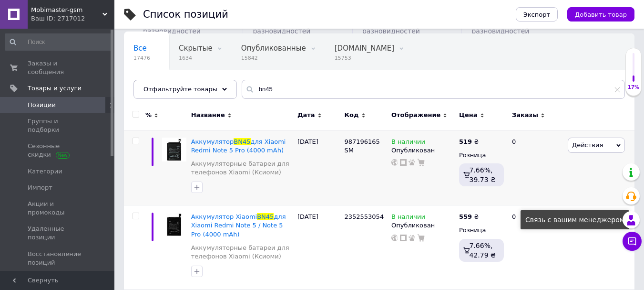 The image size is (644, 290). Describe the element at coordinates (238, 146) in the screenshot. I see `a: АккумуляторBN45для Xiaomi Redmi Note 5 Pro (4000 mAh)` at that location.